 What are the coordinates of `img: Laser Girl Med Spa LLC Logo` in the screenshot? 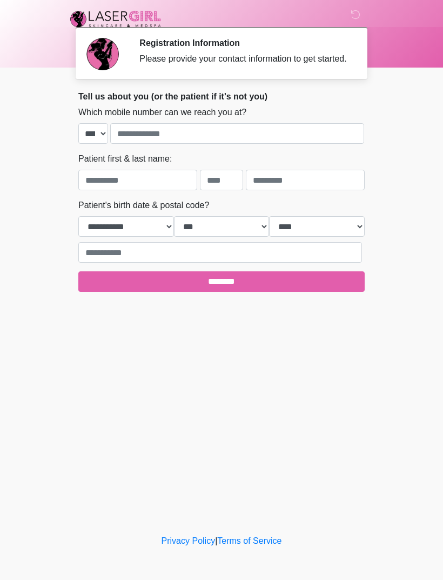 It's located at (116, 19).